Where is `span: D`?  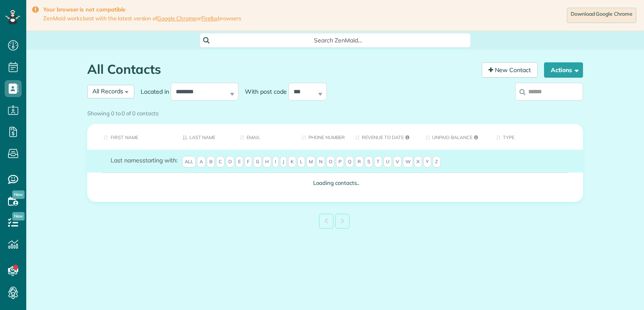 span: D is located at coordinates (230, 162).